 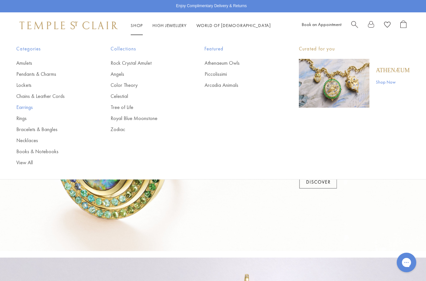 What do you see at coordinates (211, 6) in the screenshot?
I see `p: Enjoy Complimentary Delivery & Returns` at bounding box center [211, 6].